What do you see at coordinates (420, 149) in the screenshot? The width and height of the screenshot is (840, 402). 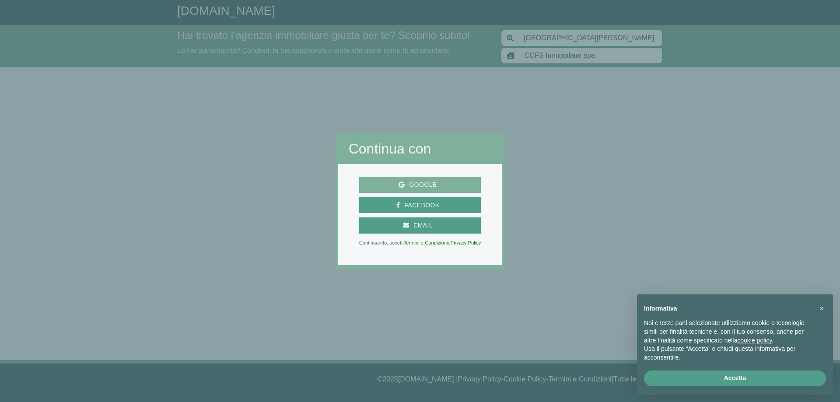 I see `h2: Continua con` at bounding box center [420, 149].